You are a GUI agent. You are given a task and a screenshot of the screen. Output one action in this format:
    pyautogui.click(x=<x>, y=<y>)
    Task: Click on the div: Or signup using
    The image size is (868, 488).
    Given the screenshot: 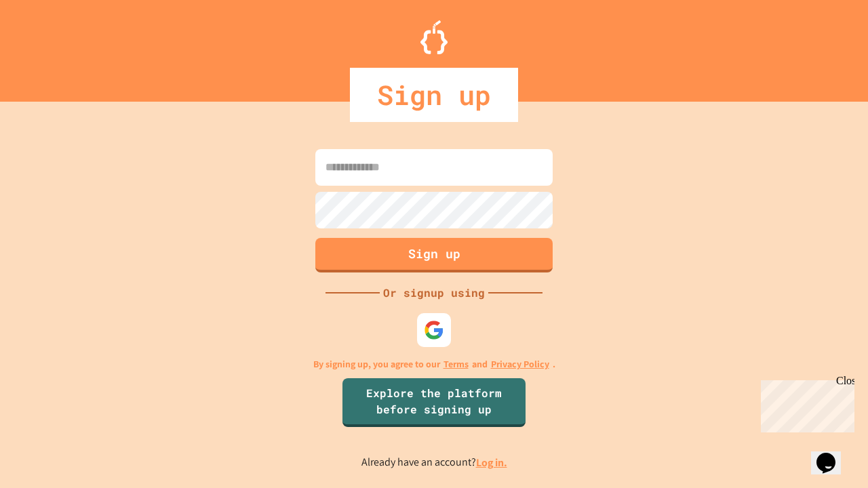 What is the action you would take?
    pyautogui.click(x=434, y=293)
    